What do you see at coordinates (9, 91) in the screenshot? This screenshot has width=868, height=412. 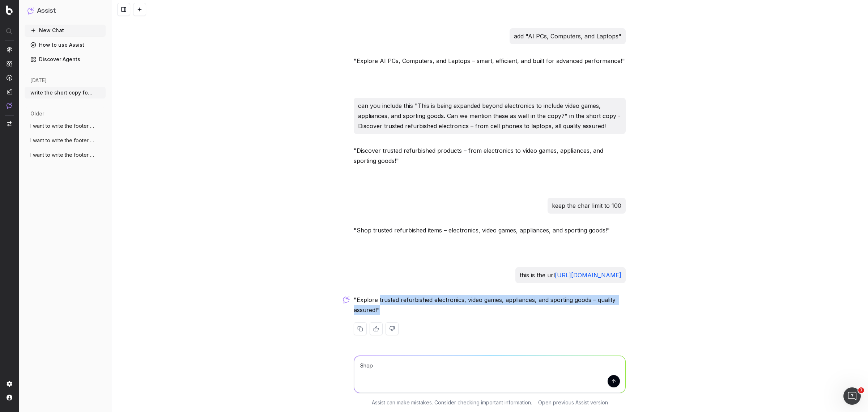 I see `img: Studio` at bounding box center [9, 91].